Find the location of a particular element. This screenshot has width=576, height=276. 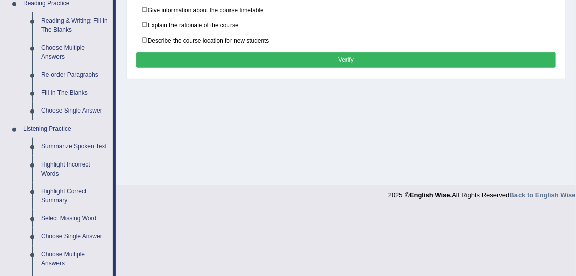

a: Reading & Writing: Fill In The Blanks is located at coordinates (75, 25).